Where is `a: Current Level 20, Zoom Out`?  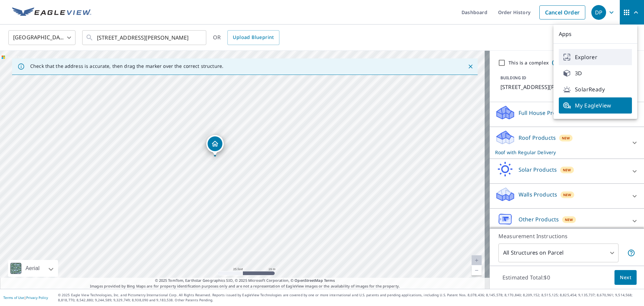 a: Current Level 20, Zoom Out is located at coordinates (477, 270).